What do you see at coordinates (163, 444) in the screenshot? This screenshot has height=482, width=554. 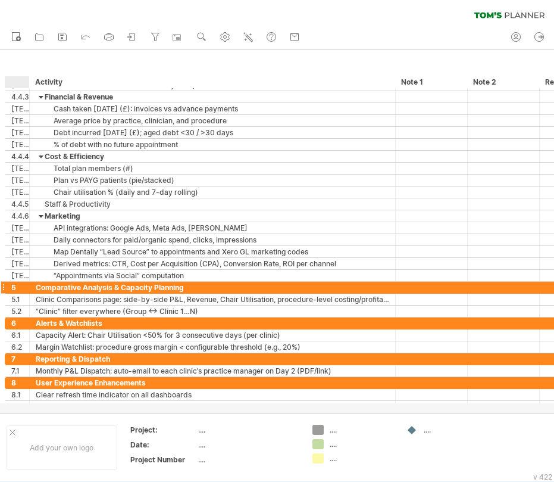 I see `div: Date:` at bounding box center [163, 444].